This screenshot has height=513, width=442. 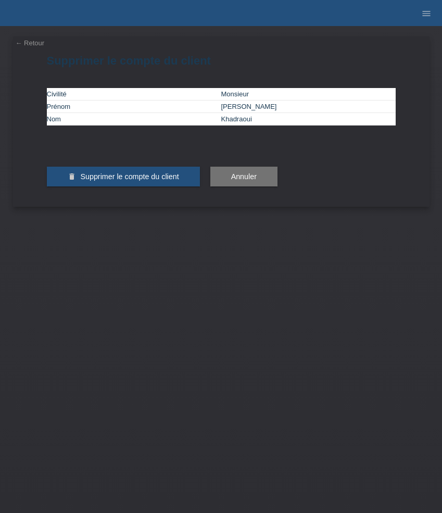 I want to click on span: Annuler, so click(x=244, y=177).